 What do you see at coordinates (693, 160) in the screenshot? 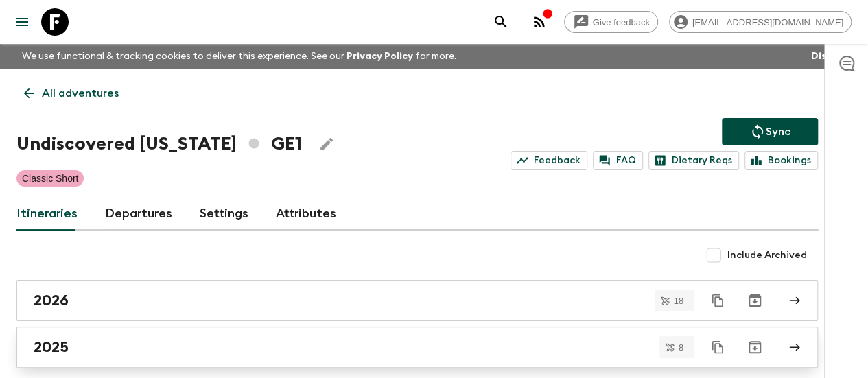
I see `a: Dietary Reqs` at bounding box center [693, 160].